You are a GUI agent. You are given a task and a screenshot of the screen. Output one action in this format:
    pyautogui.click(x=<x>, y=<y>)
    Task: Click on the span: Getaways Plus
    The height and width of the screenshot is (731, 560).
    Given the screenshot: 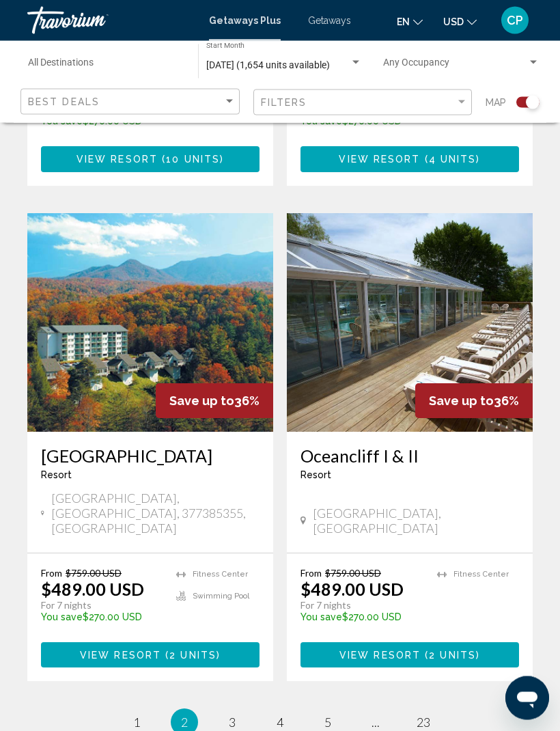 What is the action you would take?
    pyautogui.click(x=245, y=21)
    